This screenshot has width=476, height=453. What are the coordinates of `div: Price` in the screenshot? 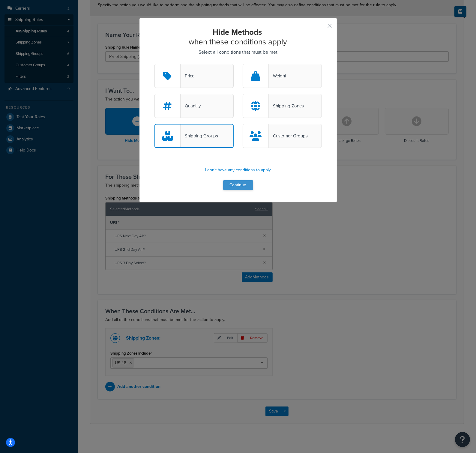 It's located at (187, 76).